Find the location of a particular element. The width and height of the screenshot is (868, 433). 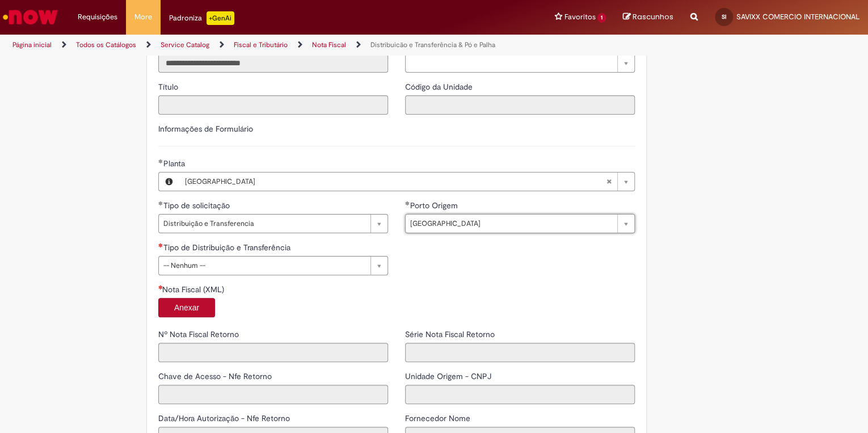

label: Somente leitura - Título is located at coordinates (169, 87).